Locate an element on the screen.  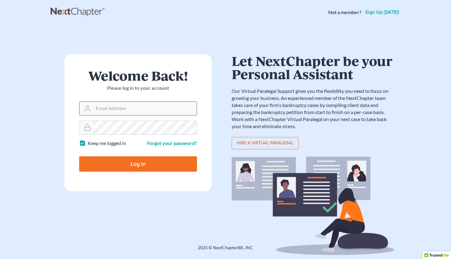
a: Hire a virtual paralegal is located at coordinates (265, 143).